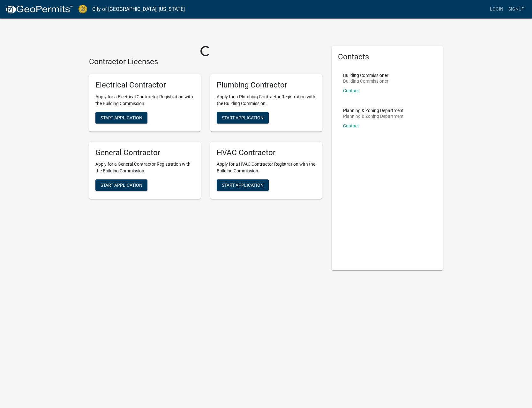 The image size is (532, 408). I want to click on h5: Contacts, so click(388, 57).